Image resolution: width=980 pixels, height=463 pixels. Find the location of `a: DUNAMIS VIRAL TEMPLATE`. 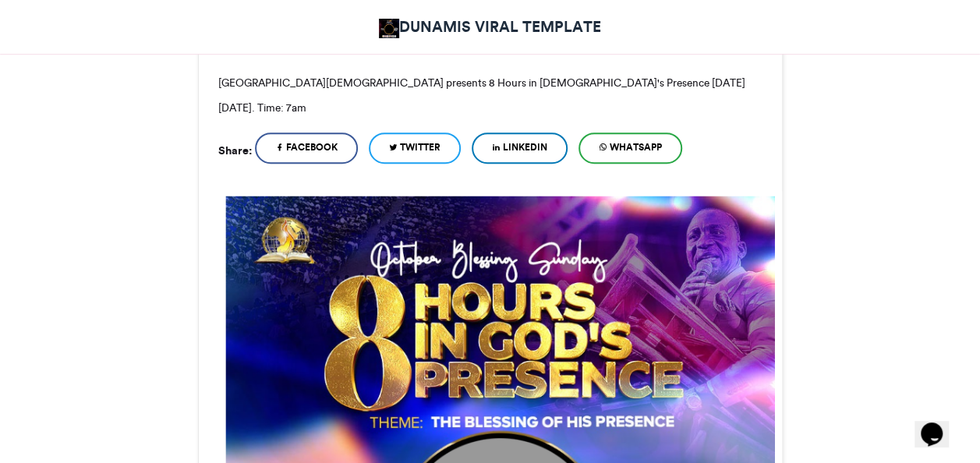

a: DUNAMIS VIRAL TEMPLATE is located at coordinates (490, 26).